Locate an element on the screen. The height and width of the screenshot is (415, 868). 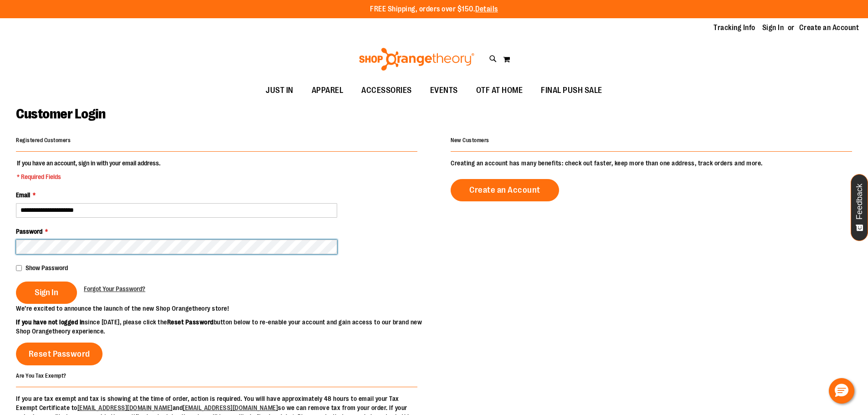
strong: New Customers is located at coordinates (469, 140).